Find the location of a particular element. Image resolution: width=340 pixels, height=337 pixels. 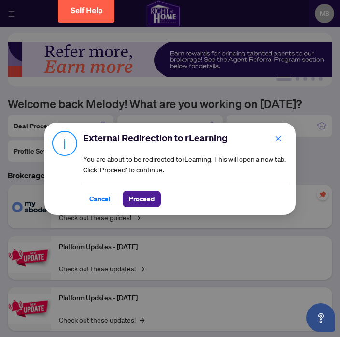

span: Proceed is located at coordinates (141, 199).